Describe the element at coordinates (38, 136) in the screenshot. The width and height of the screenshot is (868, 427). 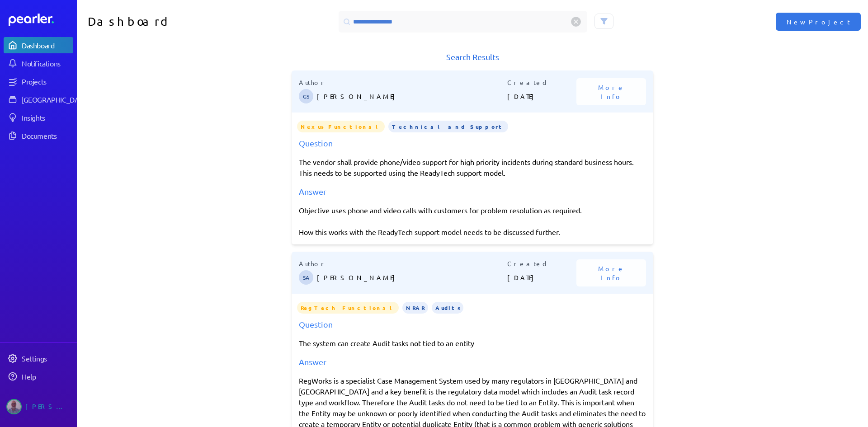
I see `a: Documents` at that location.